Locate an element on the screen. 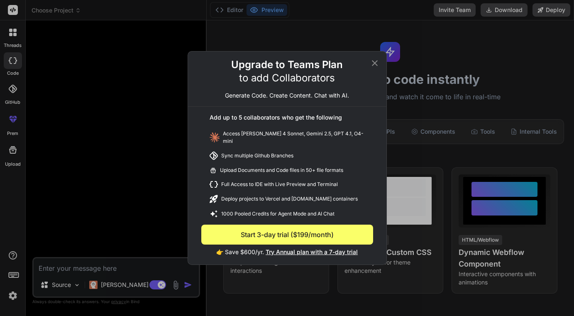 The height and width of the screenshot is (316, 574). div: 1000 Pooled Credits for Agent Mode and AI Chat is located at coordinates (287, 214).